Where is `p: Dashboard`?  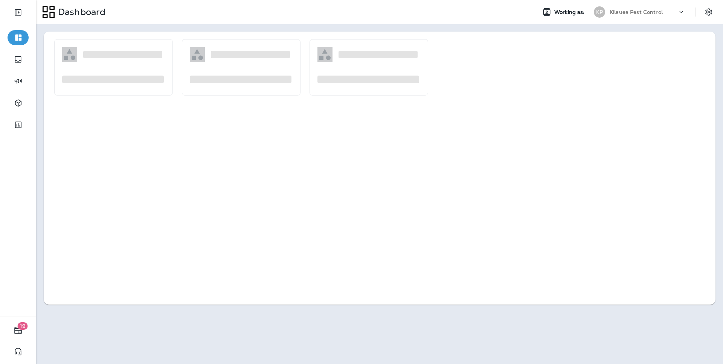 p: Dashboard is located at coordinates (80, 12).